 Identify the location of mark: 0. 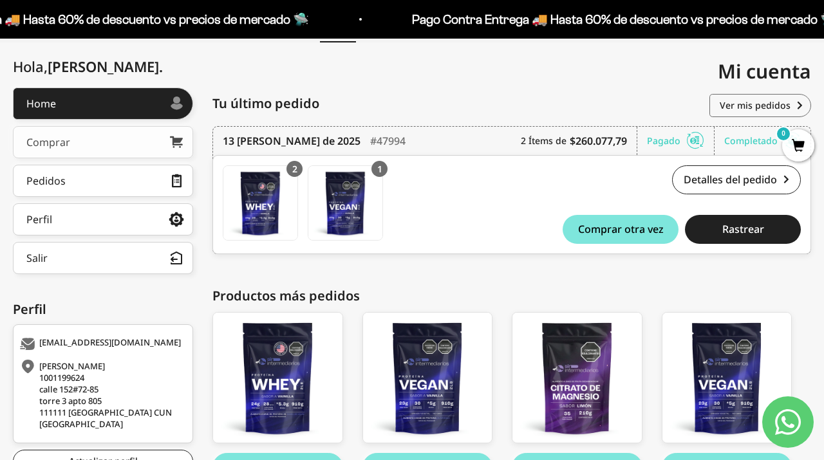
(784, 134).